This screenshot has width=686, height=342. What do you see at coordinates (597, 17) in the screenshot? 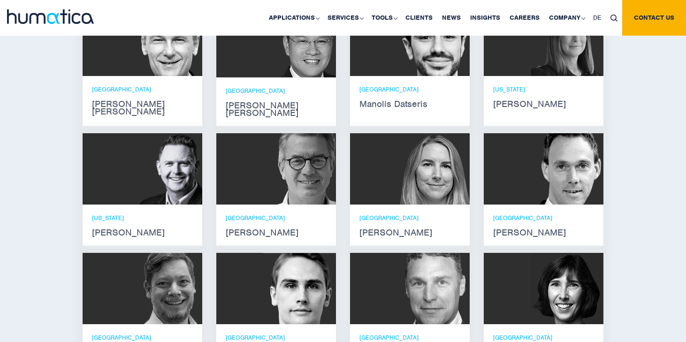
I see `span: DE` at bounding box center [597, 17].